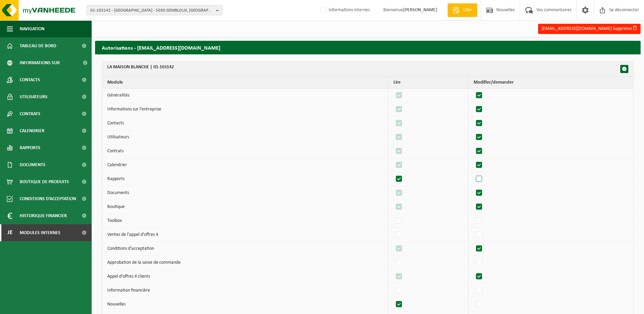 This screenshot has width=644, height=314. I want to click on td: Documents, so click(245, 193).